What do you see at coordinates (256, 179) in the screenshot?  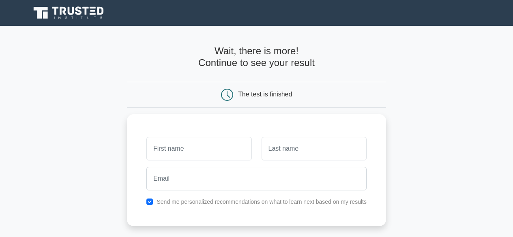 I see `input: Email` at bounding box center [256, 179].